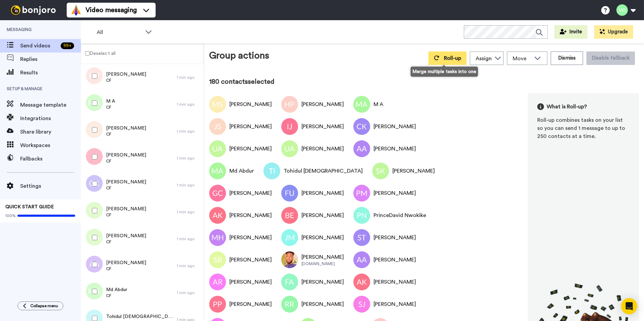 This screenshot has width=644, height=321. Describe the element at coordinates (44, 306) in the screenshot. I see `span: Collapse menu` at that location.